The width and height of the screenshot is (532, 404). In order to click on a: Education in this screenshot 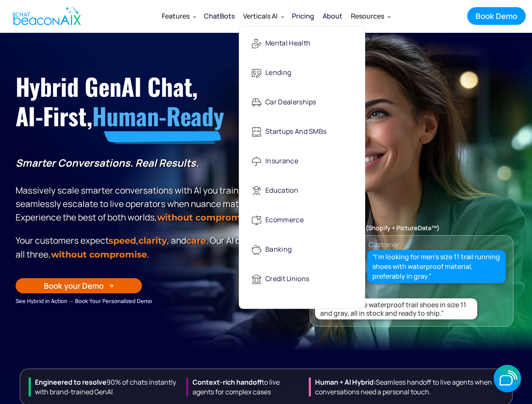, I will do `click(302, 190)`.